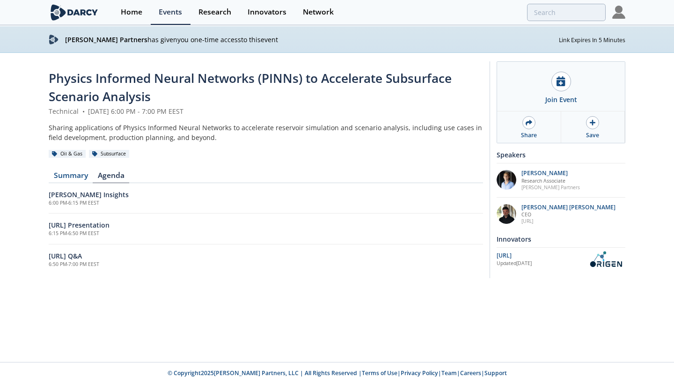  What do you see at coordinates (266, 132) in the screenshot?
I see `div: Sharing applications of Physics Informed Neural Networks to accelerate reservoir simulation and s...` at bounding box center [266, 132].